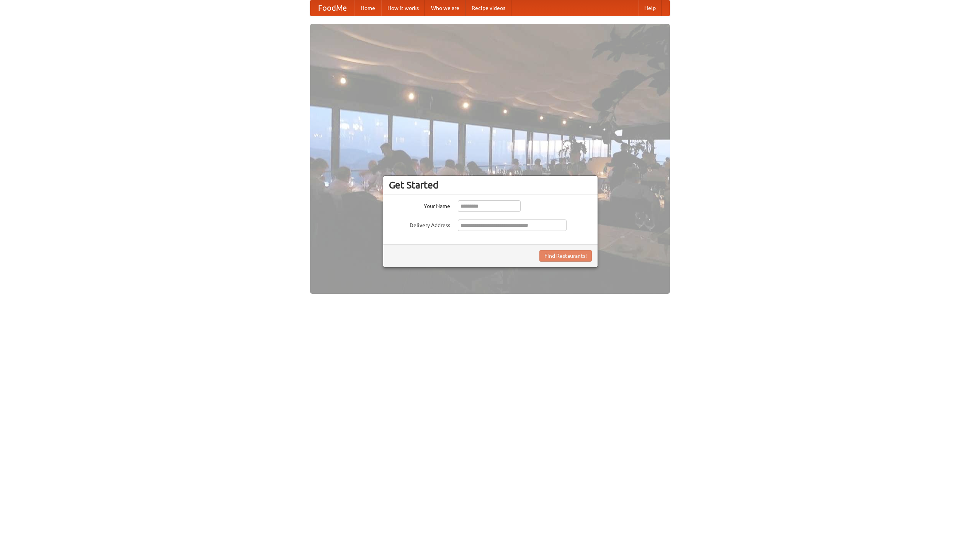 Image resolution: width=980 pixels, height=542 pixels. Describe the element at coordinates (491, 185) in the screenshot. I see `h3: Get Started` at that location.